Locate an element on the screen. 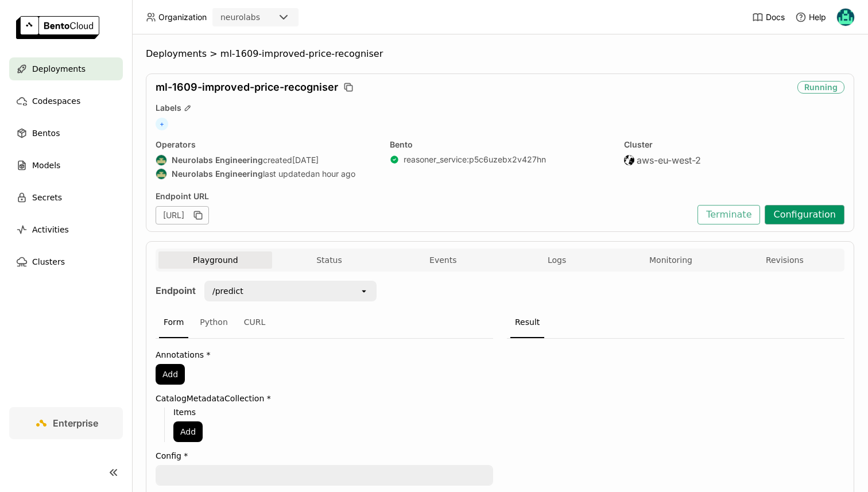 This screenshot has width=868, height=492. a: Deployments is located at coordinates (66, 69).